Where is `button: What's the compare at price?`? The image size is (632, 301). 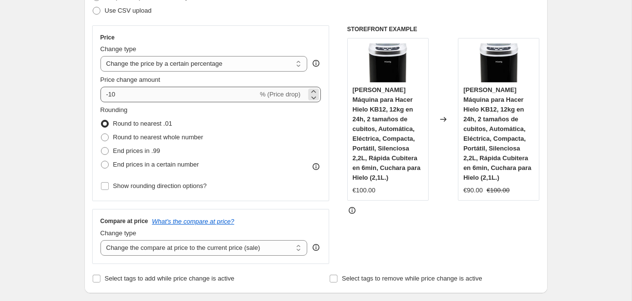 button: What's the compare at price? is located at coordinates (193, 221).